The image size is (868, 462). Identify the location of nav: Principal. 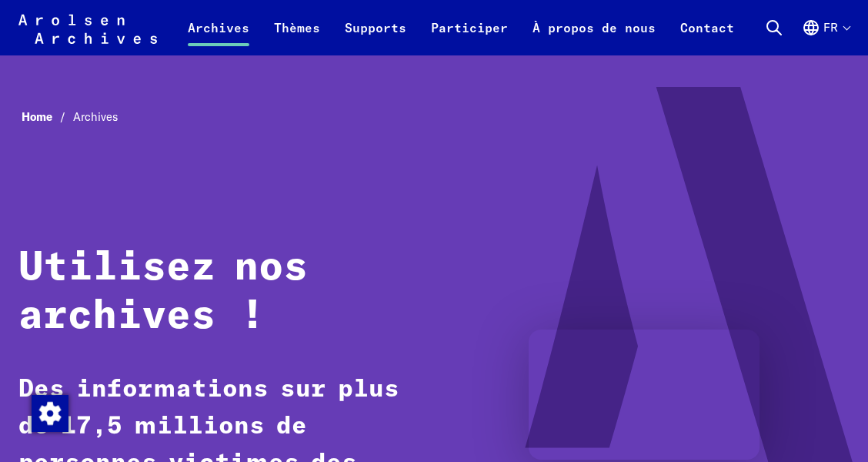
(461, 28).